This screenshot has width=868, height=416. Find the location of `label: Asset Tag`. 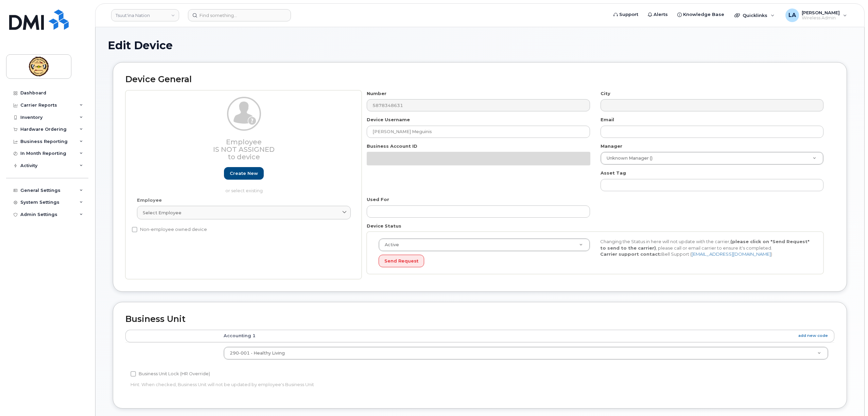

label: Asset Tag is located at coordinates (613, 173).